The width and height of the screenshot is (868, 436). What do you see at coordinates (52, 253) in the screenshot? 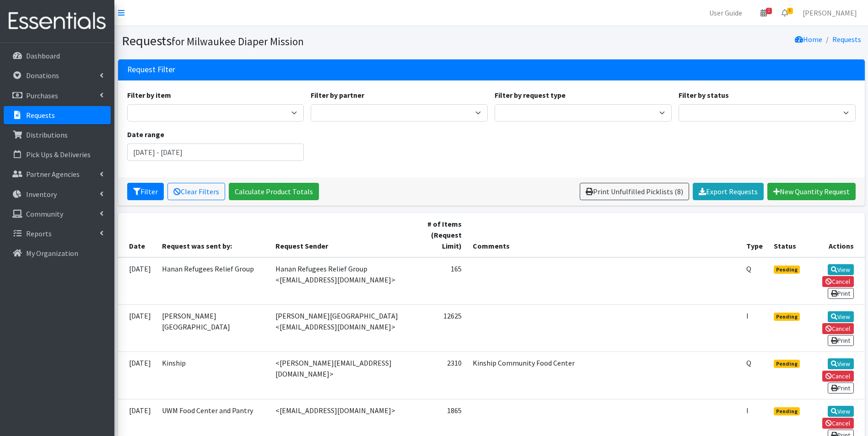
I see `p: My Organization` at bounding box center [52, 253].